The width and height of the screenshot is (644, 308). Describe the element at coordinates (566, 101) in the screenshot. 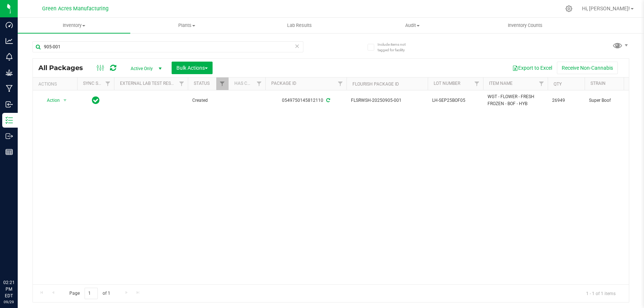

I see `span: 26949` at that location.